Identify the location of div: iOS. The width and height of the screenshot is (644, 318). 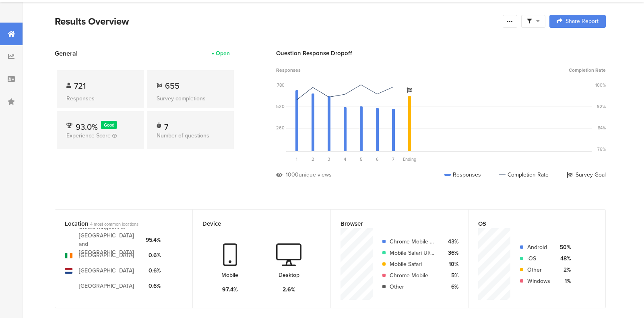
(538, 258).